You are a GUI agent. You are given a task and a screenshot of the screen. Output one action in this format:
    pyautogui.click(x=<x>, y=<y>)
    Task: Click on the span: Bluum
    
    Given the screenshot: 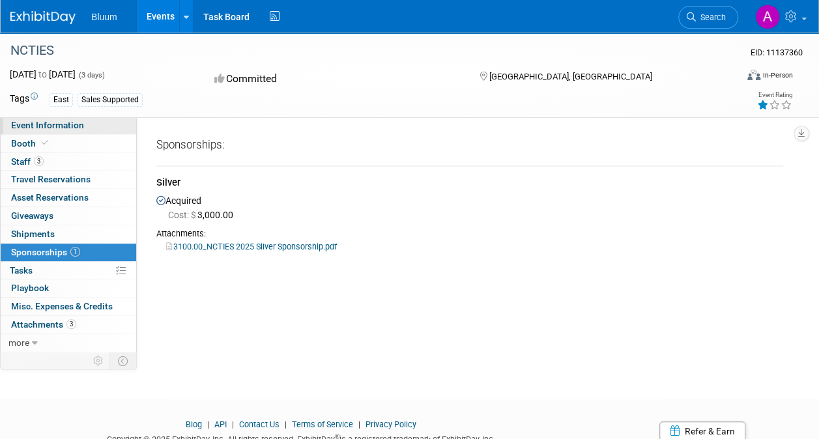 What is the action you would take?
    pyautogui.click(x=104, y=17)
    